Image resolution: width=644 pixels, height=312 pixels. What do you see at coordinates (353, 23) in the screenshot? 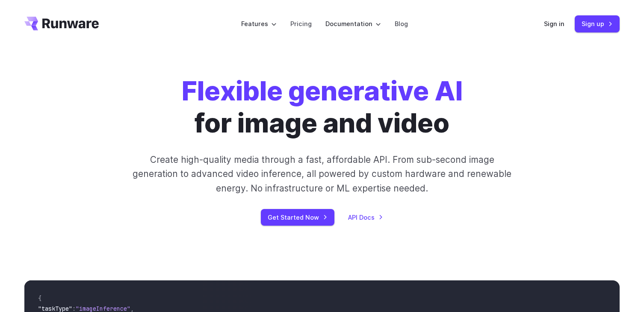
I see `label: Documentation` at bounding box center [353, 23].